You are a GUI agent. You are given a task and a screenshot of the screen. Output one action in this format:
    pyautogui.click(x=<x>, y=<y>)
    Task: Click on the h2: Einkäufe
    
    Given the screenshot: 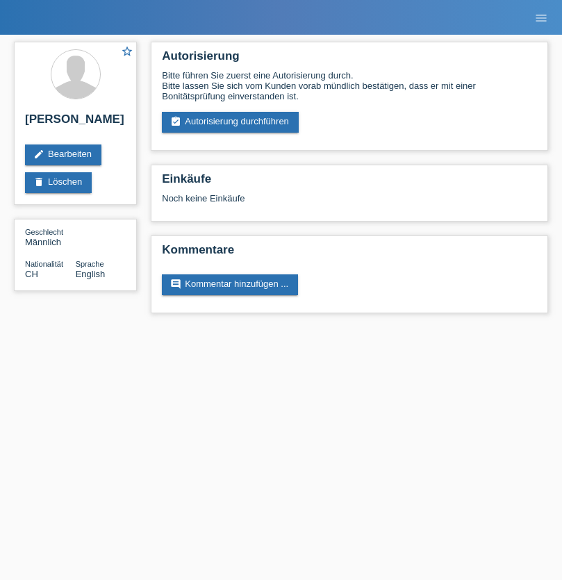 What is the action you would take?
    pyautogui.click(x=350, y=183)
    